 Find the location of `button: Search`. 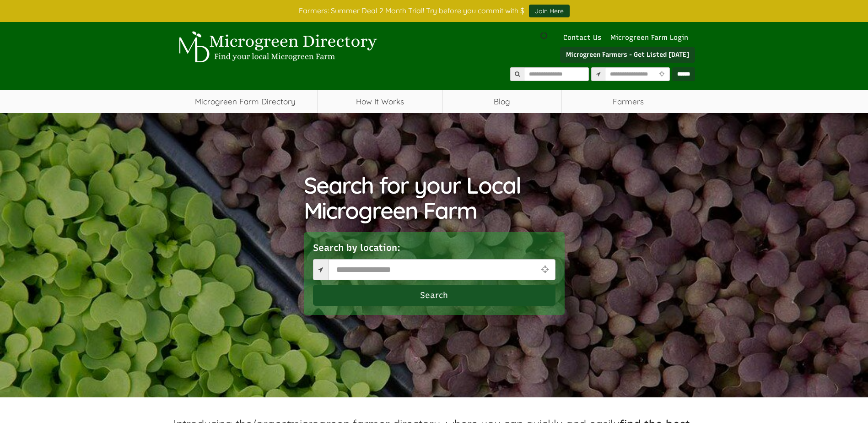

button: Search is located at coordinates (434, 295).